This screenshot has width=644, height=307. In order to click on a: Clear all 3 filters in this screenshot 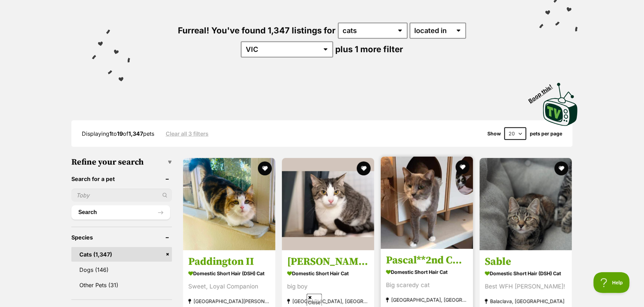, I will do `click(187, 134)`.